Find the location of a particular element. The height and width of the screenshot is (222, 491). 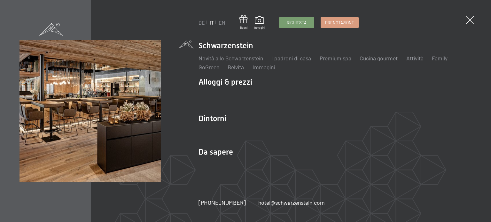

a: Cucina gourmet is located at coordinates (378, 58).